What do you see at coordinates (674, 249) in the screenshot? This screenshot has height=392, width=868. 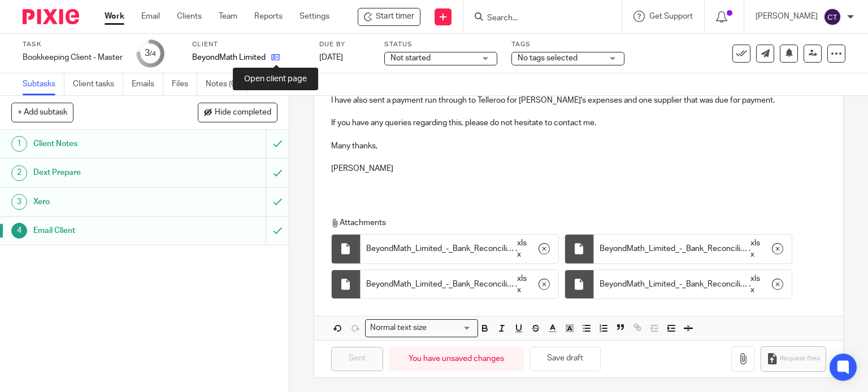 I see `span: BeyondMath_Limited_-_Bank_Reconciliation Revolut EUR 180925` at bounding box center [674, 249].